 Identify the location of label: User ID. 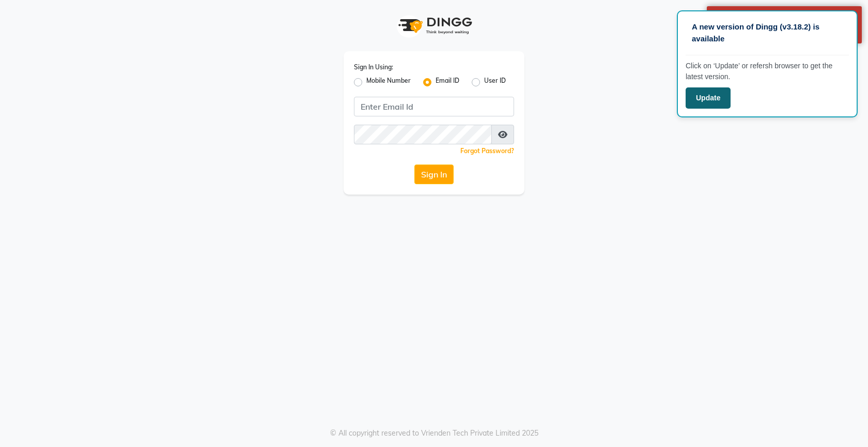
(495, 82).